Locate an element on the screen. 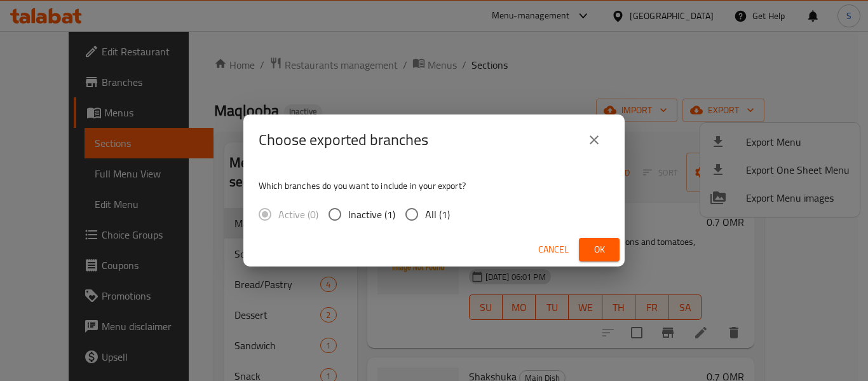  h2: Choose exported branches is located at coordinates (343, 140).